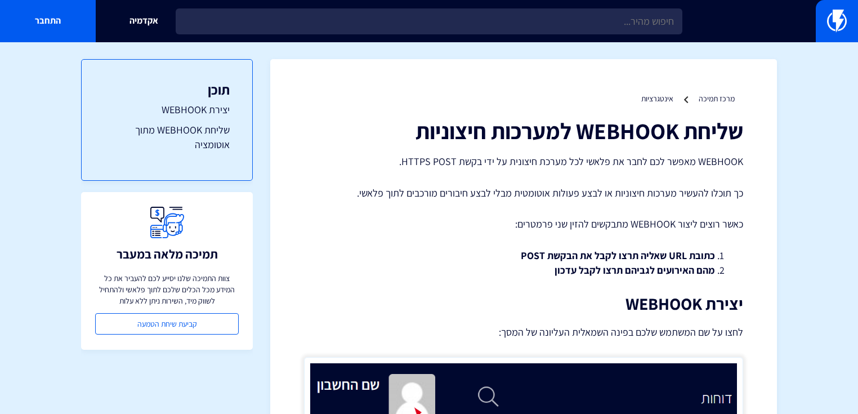 Image resolution: width=858 pixels, height=414 pixels. I want to click on a: אינטגרציות, so click(657, 99).